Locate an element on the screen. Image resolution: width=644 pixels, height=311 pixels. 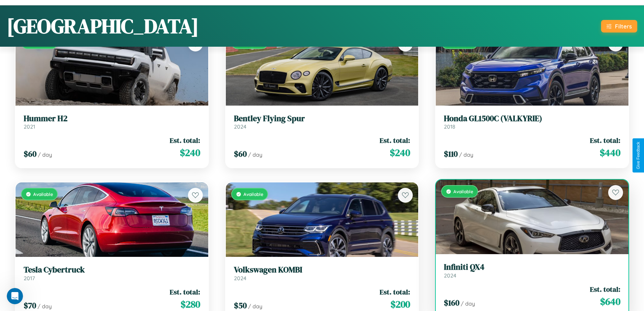
span: $ 110 is located at coordinates (451, 154).